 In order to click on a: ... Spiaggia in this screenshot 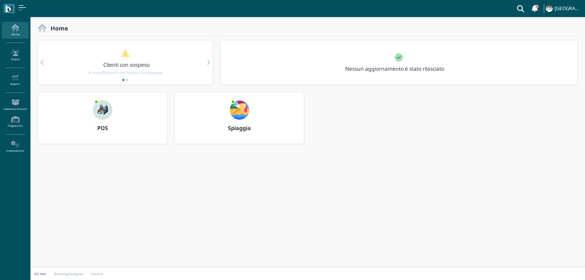, I will do `click(239, 122)`.